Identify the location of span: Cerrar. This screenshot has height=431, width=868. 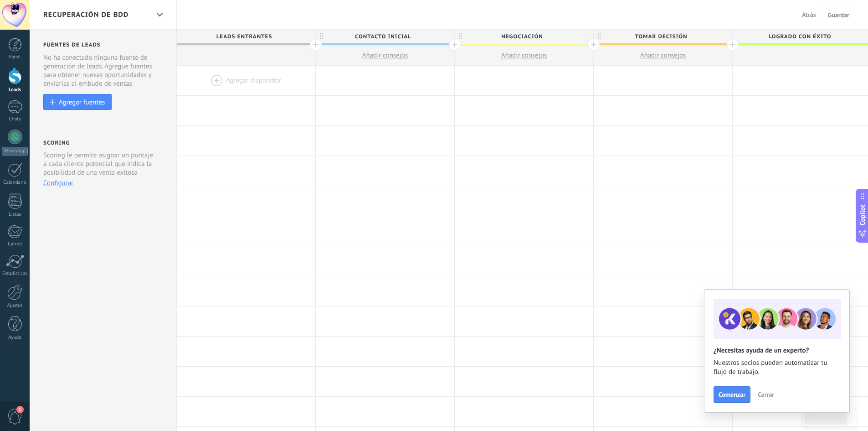
(766, 394).